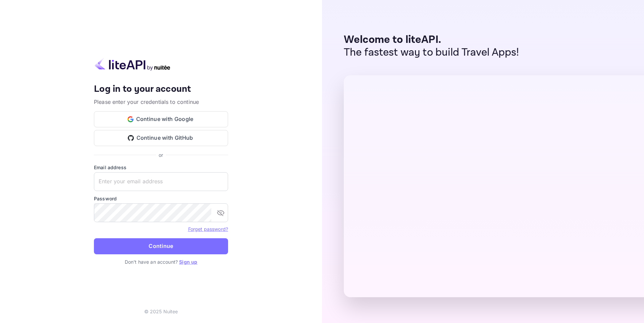 The height and width of the screenshot is (323, 644). What do you see at coordinates (188, 262) in the screenshot?
I see `a: Sign up` at bounding box center [188, 262].